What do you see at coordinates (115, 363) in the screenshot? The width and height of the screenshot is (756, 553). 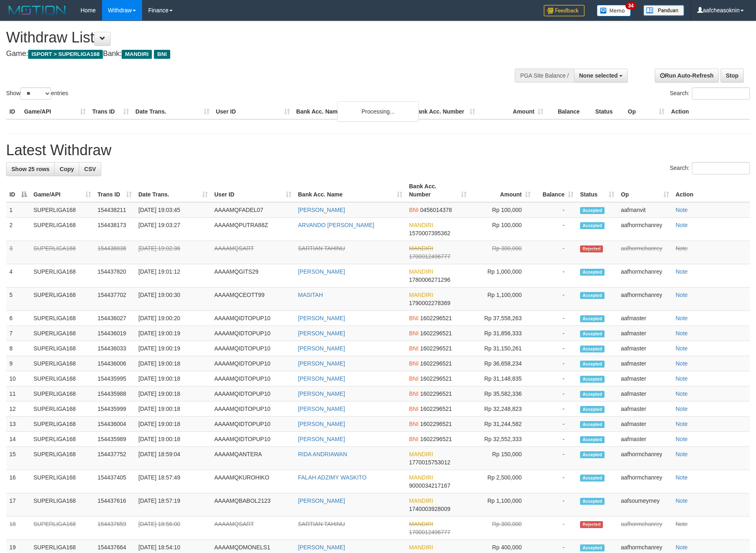 I see `td: 154436006` at bounding box center [115, 363].